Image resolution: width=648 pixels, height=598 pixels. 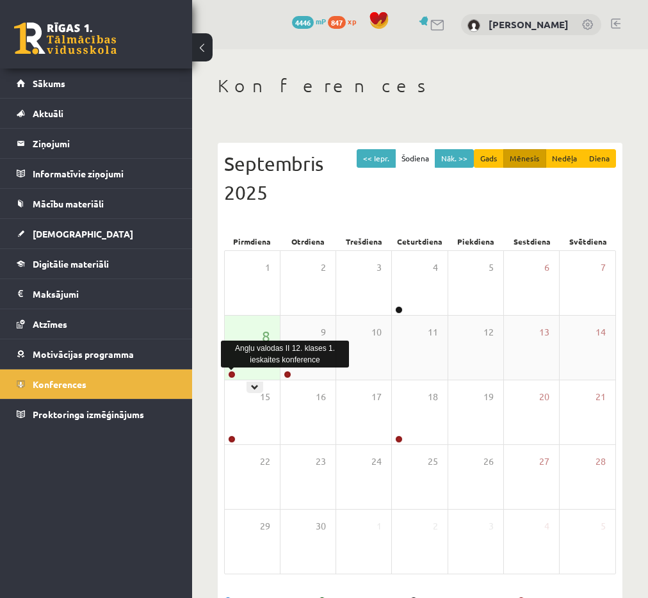 I want to click on span: 23, so click(x=321, y=462).